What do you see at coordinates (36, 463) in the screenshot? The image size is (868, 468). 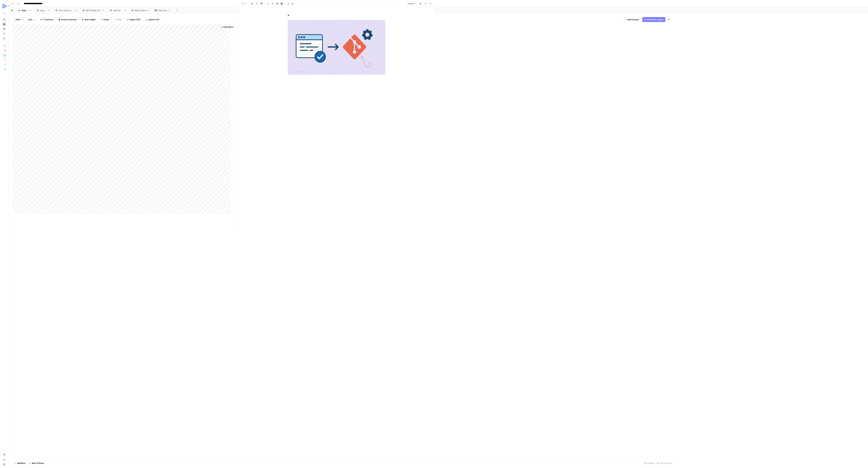 I see `button: Add 10 Rows` at bounding box center [36, 463].